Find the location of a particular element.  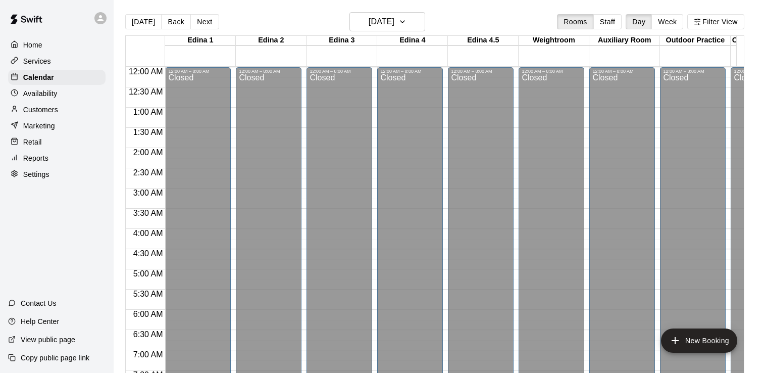

button: Rooms is located at coordinates (575, 22).